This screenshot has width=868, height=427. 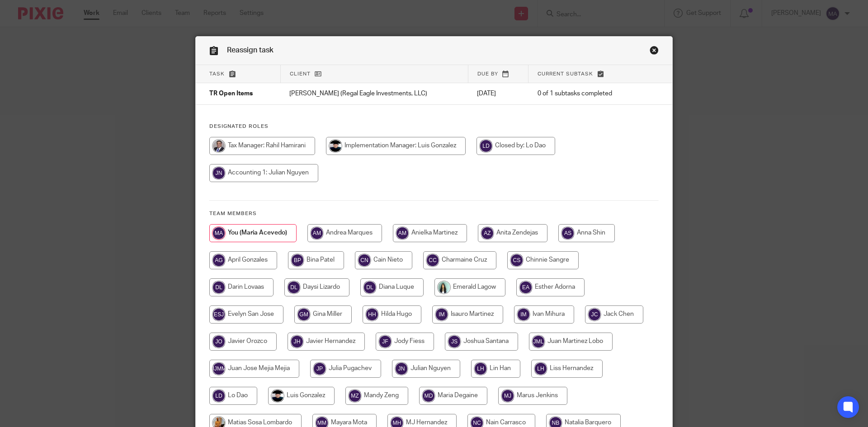 What do you see at coordinates (584, 94) in the screenshot?
I see `td: 0 of 1 subtasks completed` at bounding box center [584, 94].